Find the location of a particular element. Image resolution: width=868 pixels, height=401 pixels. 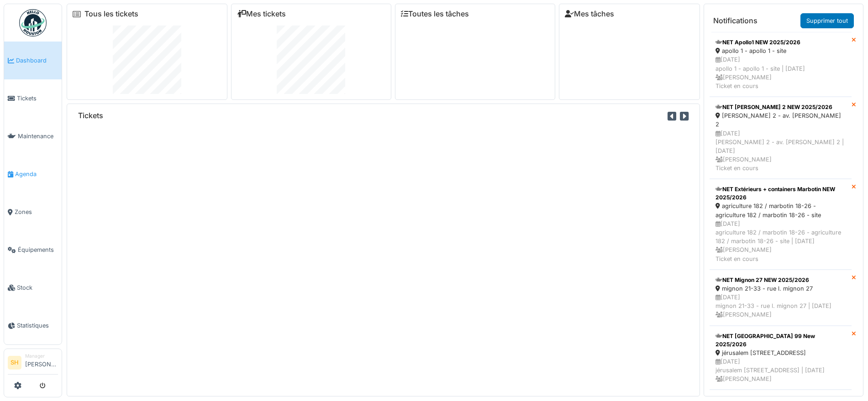

div: apollo 1 - apollo 1 - site is located at coordinates (781, 50).